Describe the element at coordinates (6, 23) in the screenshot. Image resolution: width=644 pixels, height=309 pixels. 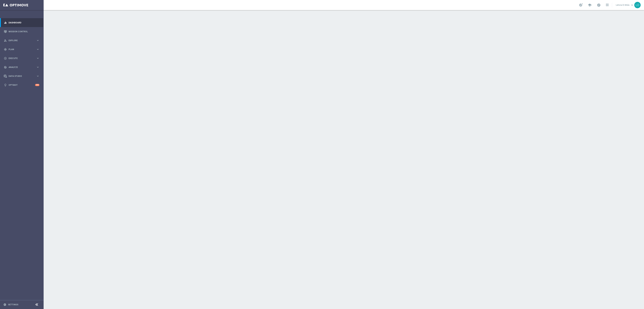
I see `i: equalizer` at that location.